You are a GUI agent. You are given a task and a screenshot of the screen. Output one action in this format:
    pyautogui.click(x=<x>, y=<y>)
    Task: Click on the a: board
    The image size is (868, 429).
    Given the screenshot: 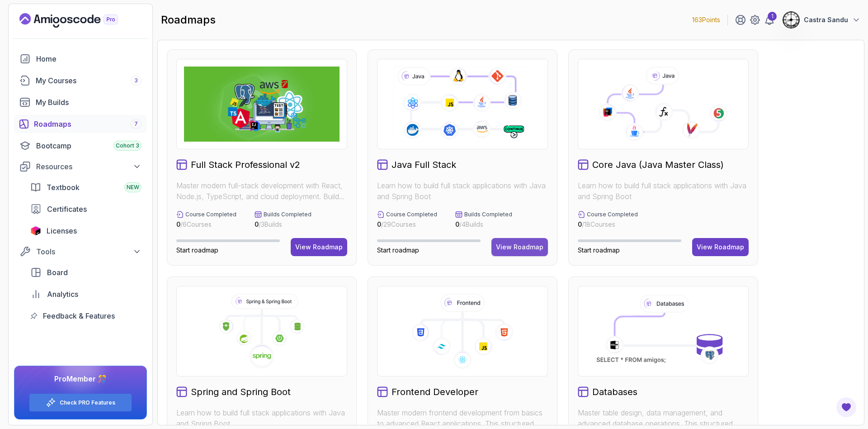 What is the action you would take?
    pyautogui.click(x=86, y=273)
    